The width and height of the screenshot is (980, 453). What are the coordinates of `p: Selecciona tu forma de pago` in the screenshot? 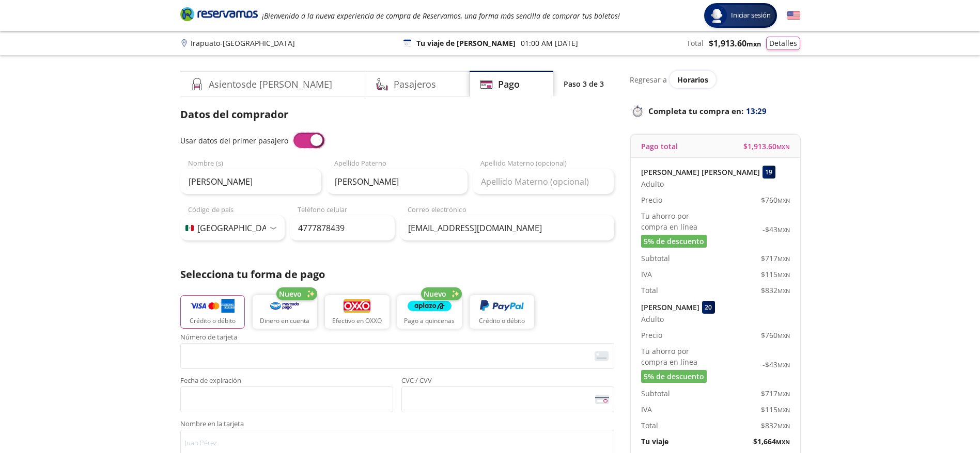 It's located at (397, 275).